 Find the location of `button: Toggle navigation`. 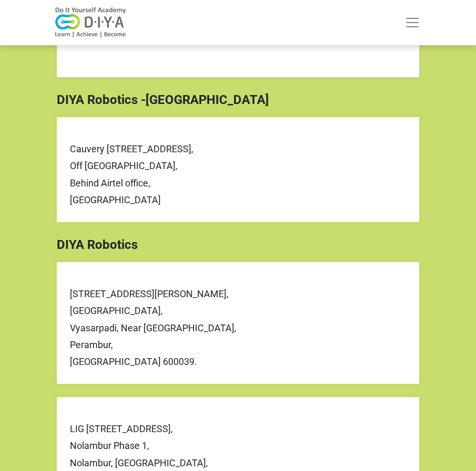

button: Toggle navigation is located at coordinates (412, 22).